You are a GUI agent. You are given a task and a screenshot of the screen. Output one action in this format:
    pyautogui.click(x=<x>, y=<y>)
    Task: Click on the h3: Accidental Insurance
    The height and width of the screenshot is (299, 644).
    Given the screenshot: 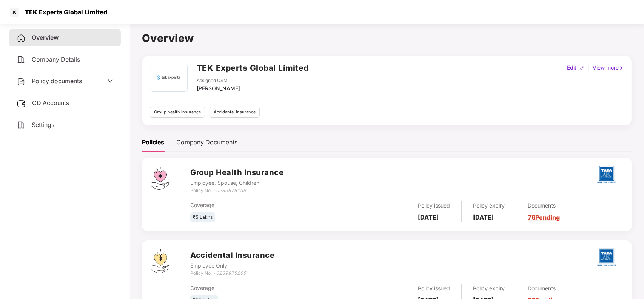 What is the action you would take?
    pyautogui.click(x=232, y=255)
    